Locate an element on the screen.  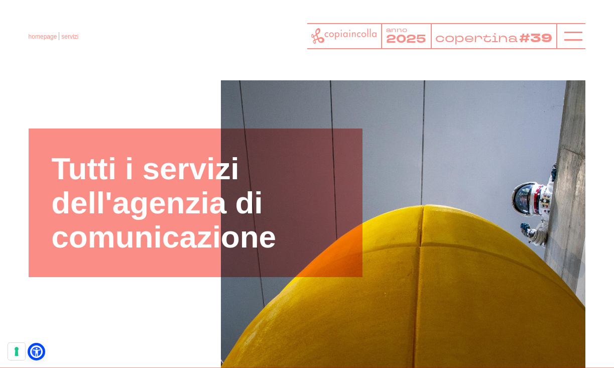
h1: Tutti i servizi dell'agenzia di comunicazione is located at coordinates (195, 203).